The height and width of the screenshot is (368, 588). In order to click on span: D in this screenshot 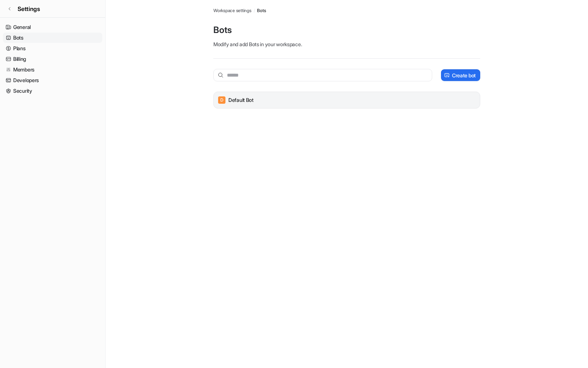, I will do `click(222, 100)`.